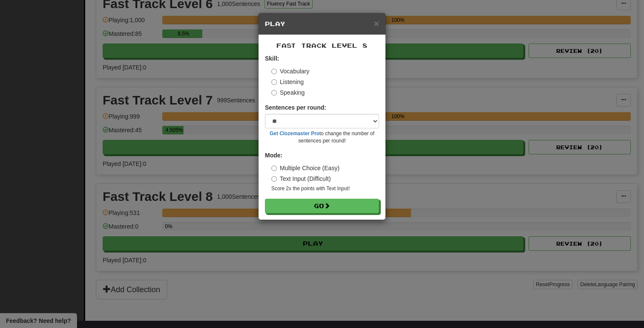  I want to click on small: to change the number of sentences per round!, so click(322, 137).